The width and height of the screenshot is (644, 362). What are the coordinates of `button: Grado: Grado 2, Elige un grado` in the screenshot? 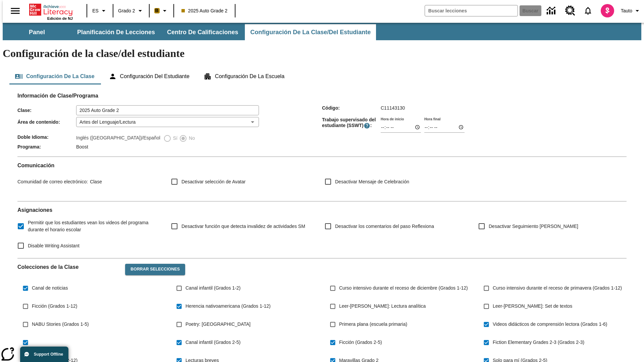 It's located at (131, 11).